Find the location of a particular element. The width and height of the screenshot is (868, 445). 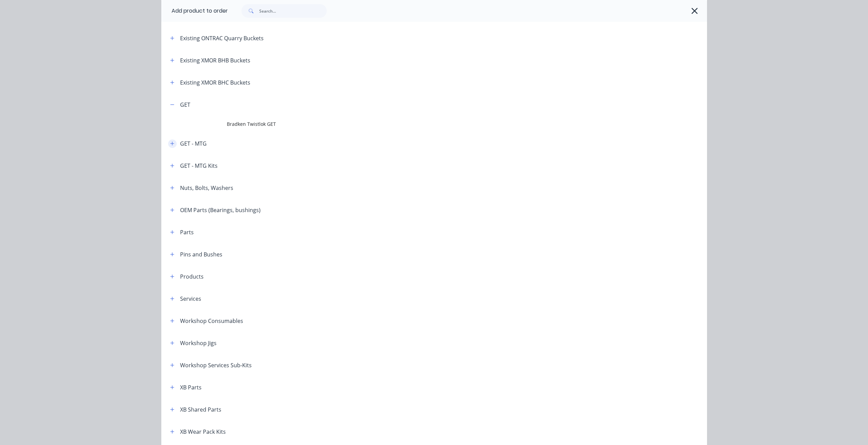

div: Workshop Consumables is located at coordinates (211, 321).